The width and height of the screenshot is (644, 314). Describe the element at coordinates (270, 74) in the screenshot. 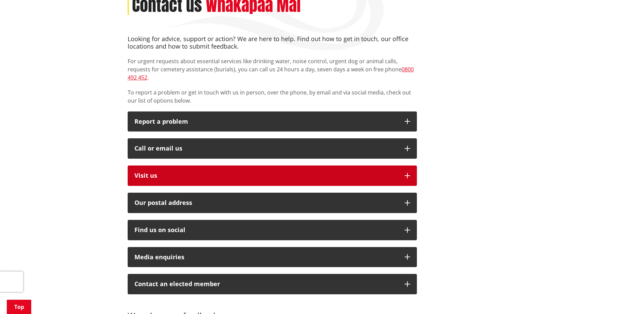

I see `a: 0800 492 452` at that location.